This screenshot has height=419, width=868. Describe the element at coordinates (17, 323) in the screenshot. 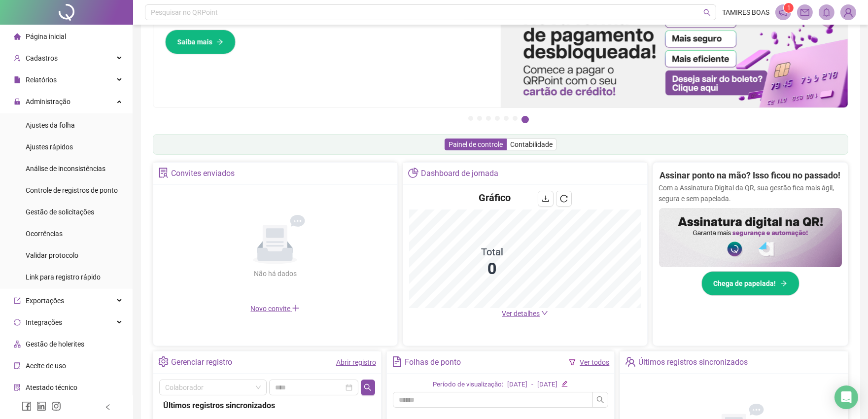

I see `span: sync` at that location.